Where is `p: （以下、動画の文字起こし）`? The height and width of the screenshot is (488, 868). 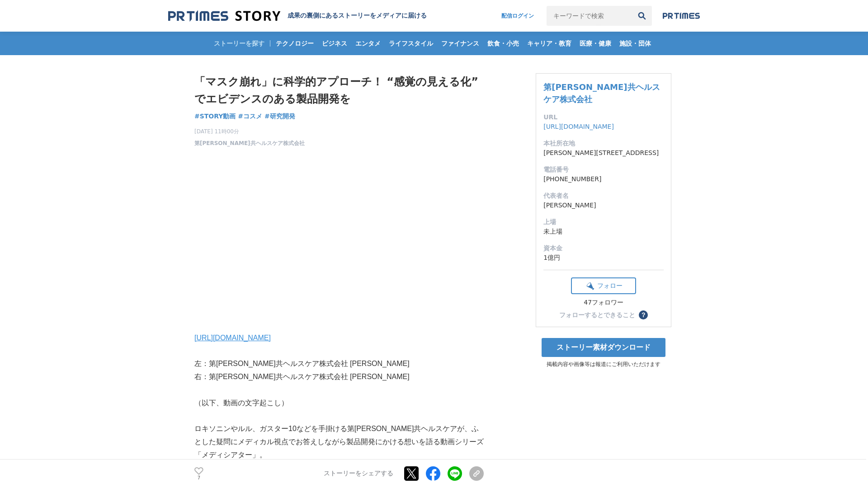
p: （以下、動画の文字起こし） is located at coordinates (338, 403).